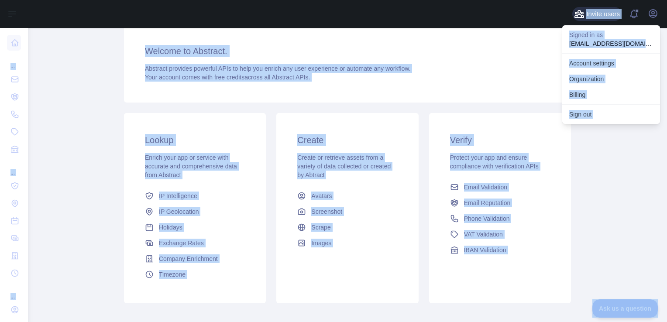  I want to click on span: free credits, so click(229, 77).